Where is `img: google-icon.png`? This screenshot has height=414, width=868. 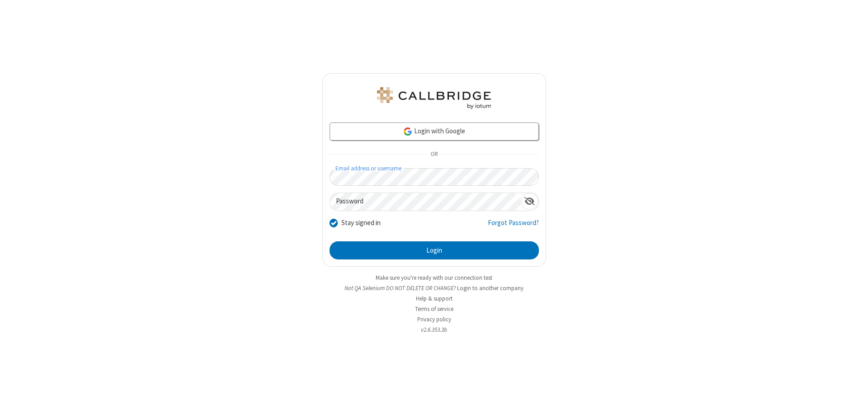 img: google-icon.png is located at coordinates (408, 131).